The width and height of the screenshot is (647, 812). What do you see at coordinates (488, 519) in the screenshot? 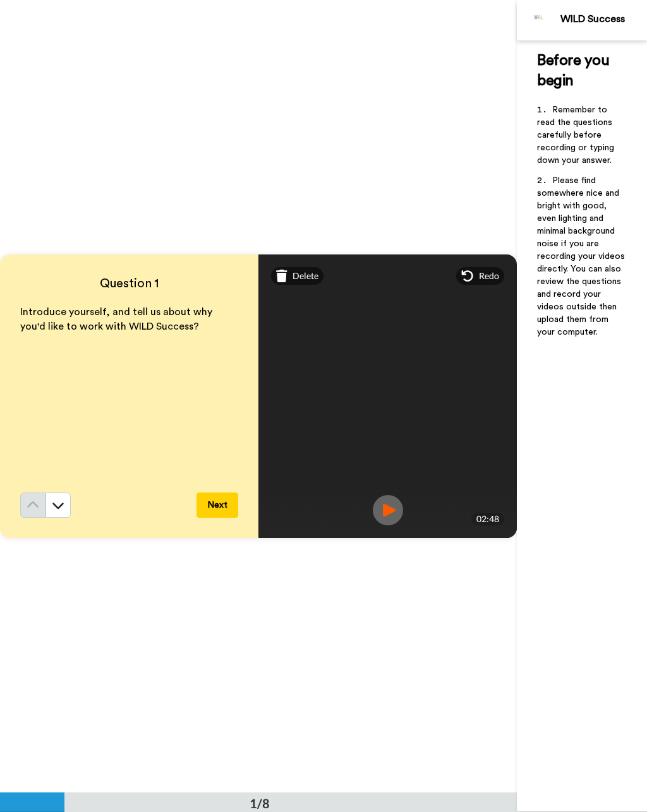
I see `div: 02:48` at bounding box center [488, 519].